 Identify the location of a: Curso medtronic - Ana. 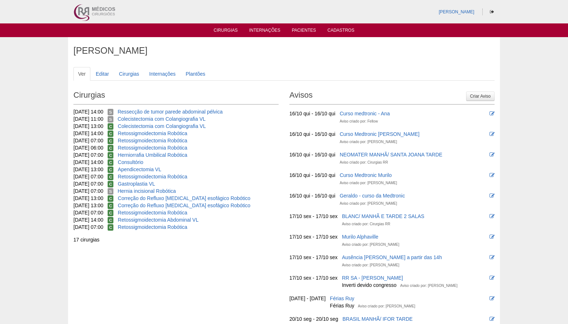
(365, 113).